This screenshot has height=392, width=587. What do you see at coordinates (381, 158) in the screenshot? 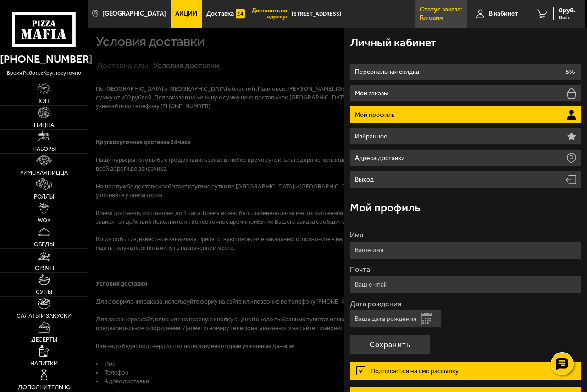
I see `p: Адреса доставки` at bounding box center [381, 158].